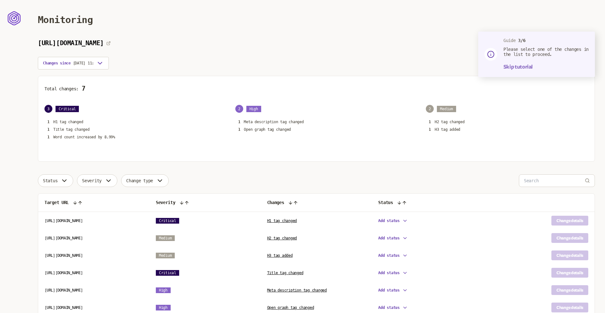 The image size is (605, 313). What do you see at coordinates (521, 40) in the screenshot?
I see `span: 3 / 6` at bounding box center [521, 40].